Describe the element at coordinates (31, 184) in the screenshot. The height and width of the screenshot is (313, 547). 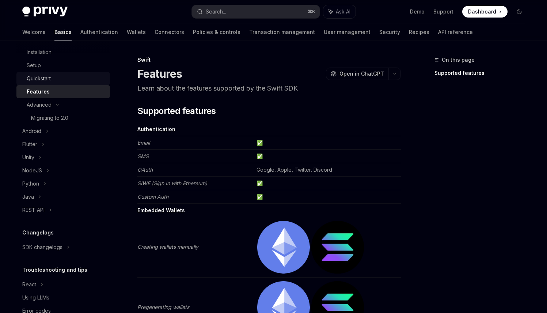
I see `div: Python` at that location.